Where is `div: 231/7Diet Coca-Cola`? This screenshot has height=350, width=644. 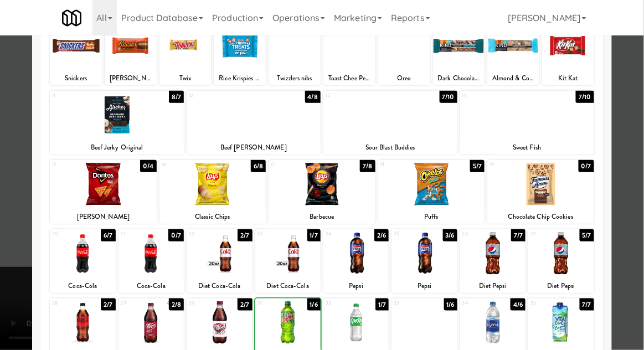 div: 231/7Diet Coca-Cola is located at coordinates (288, 260).